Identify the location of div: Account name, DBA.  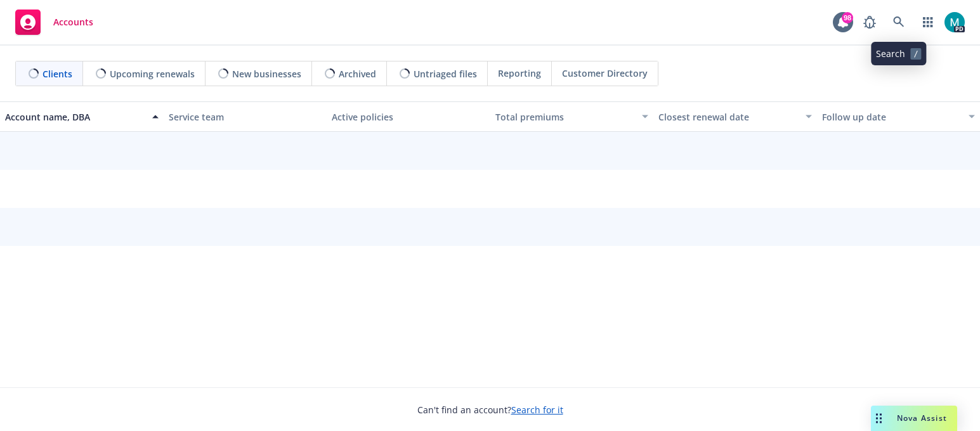
(75, 117).